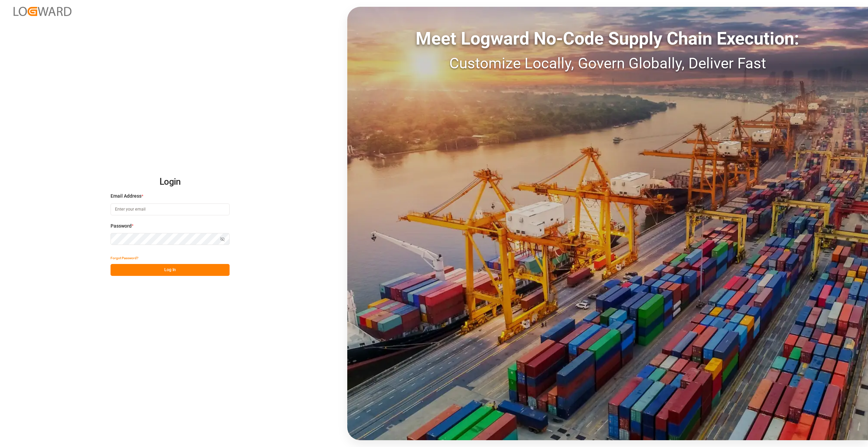 The width and height of the screenshot is (868, 447). Describe the element at coordinates (170, 182) in the screenshot. I see `h2: Login` at that location.